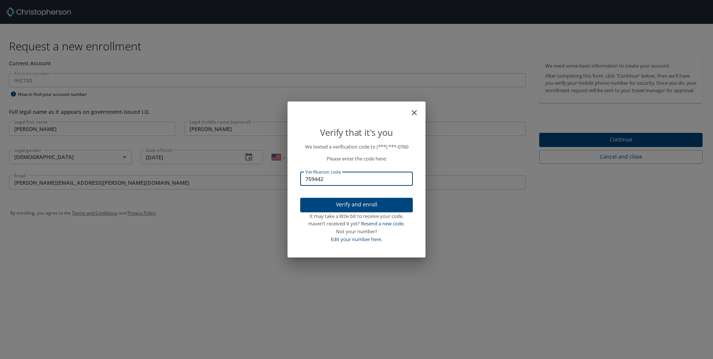 The height and width of the screenshot is (359, 713). Describe the element at coordinates (356, 205) in the screenshot. I see `button: Verify and enroll` at that location.